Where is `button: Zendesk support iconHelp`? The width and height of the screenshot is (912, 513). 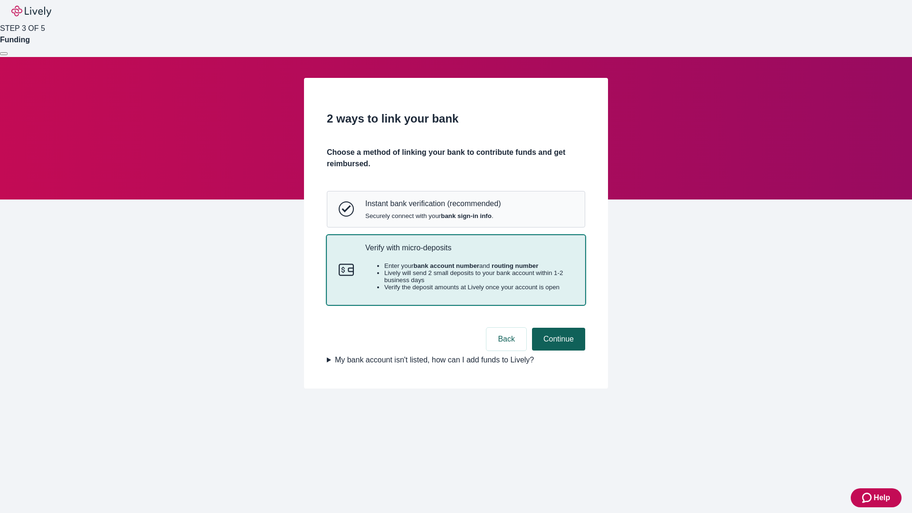 button: Zendesk support iconHelp is located at coordinates (876, 498).